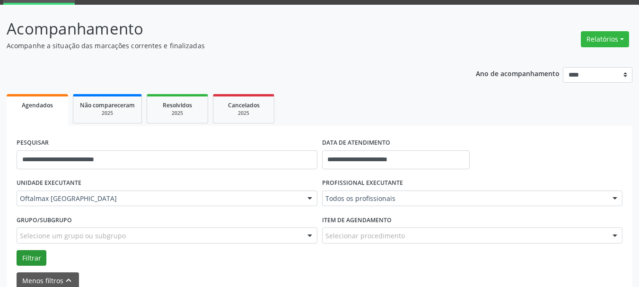 This screenshot has height=287, width=639. What do you see at coordinates (33, 143) in the screenshot?
I see `label: PESQUISAR` at bounding box center [33, 143].